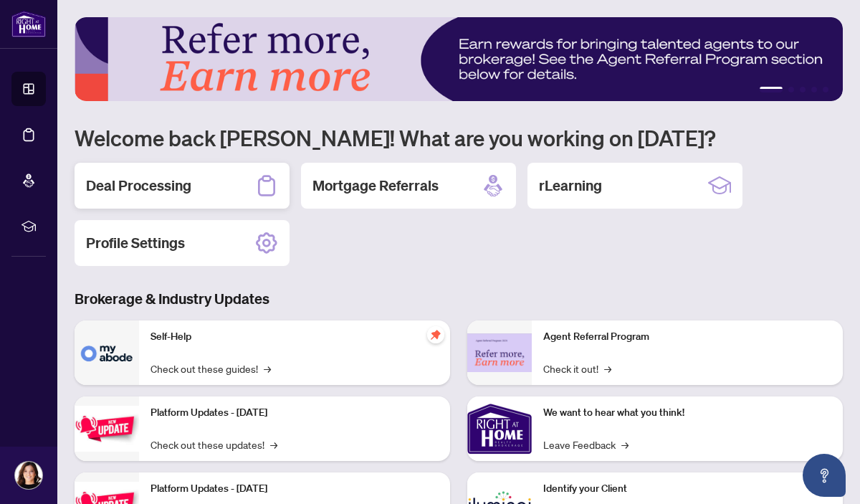  What do you see at coordinates (688, 489) in the screenshot?
I see `p: Identify your Client` at bounding box center [688, 489].